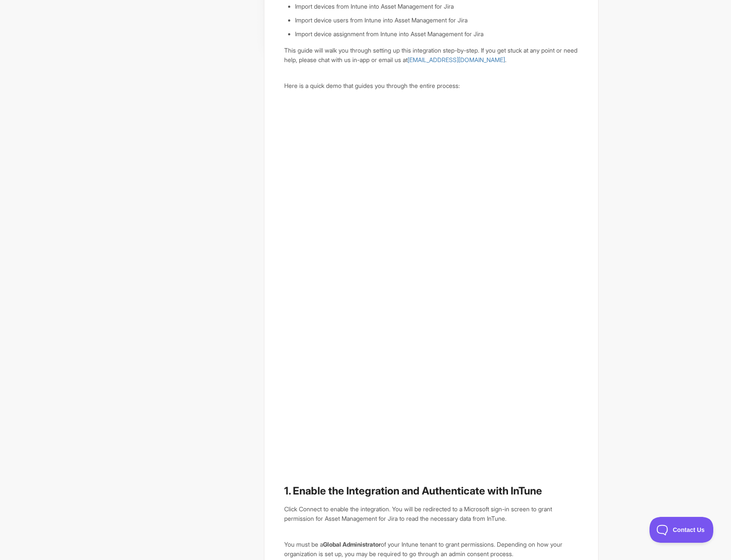  Describe the element at coordinates (431, 491) in the screenshot. I see `h2: 1. Enable the Integration and Authenticate with InTune` at that location.